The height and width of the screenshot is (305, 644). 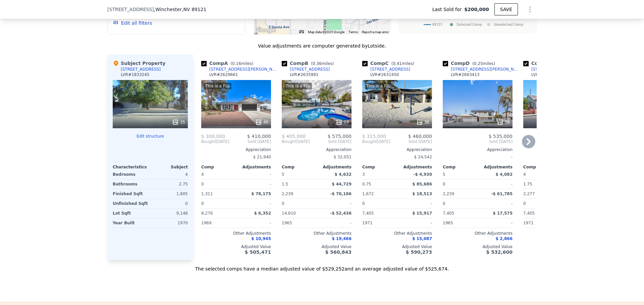 What do you see at coordinates (261, 122) in the screenshot?
I see `div: 40` at bounding box center [261, 122].